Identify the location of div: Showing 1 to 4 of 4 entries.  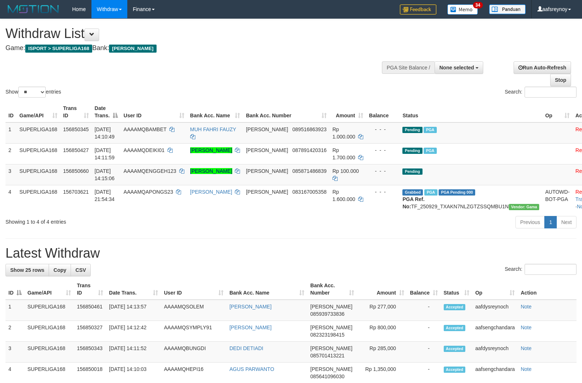
(121, 220).